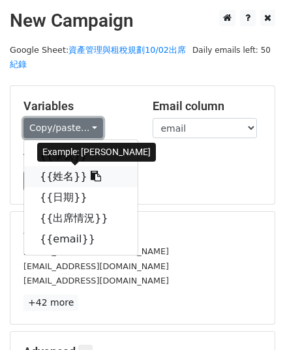 The height and width of the screenshot is (350, 285). What do you see at coordinates (81, 177) in the screenshot?
I see `a: {{姓名}}` at bounding box center [81, 177].